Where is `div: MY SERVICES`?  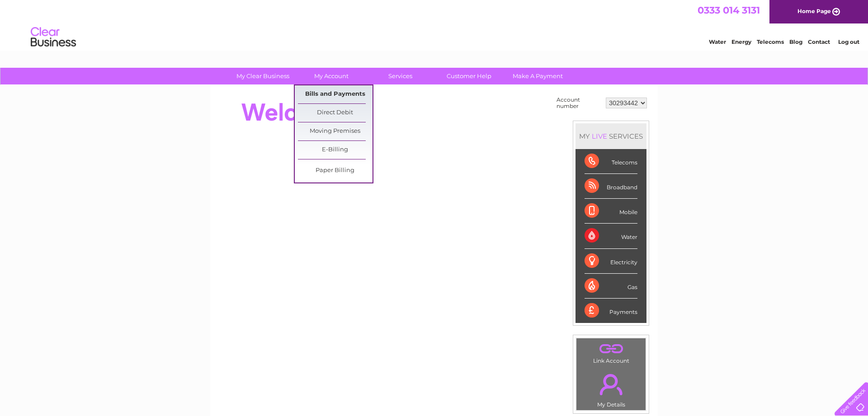
div: MY SERVICES is located at coordinates (611, 136).